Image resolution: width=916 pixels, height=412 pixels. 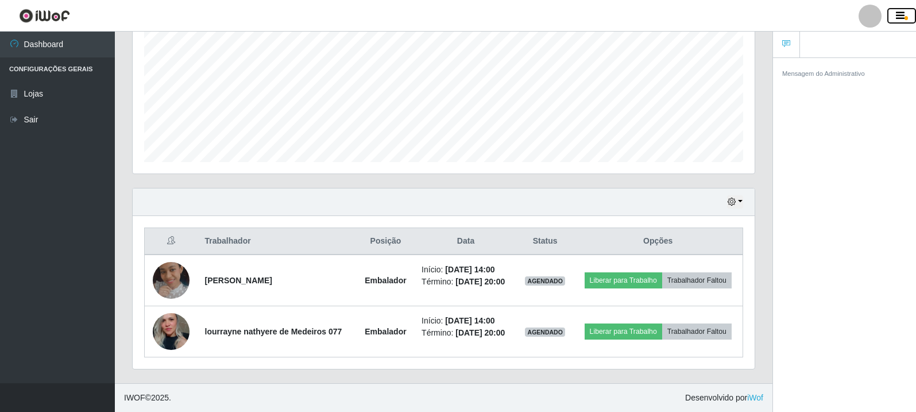 What do you see at coordinates (171, 331) in the screenshot?
I see `img: 1741885516826.jpeg` at bounding box center [171, 331].